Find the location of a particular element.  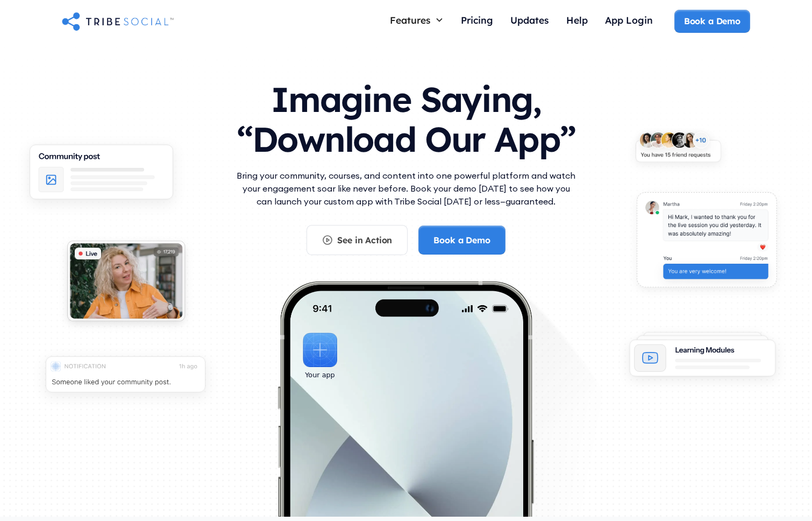

div: Pricing is located at coordinates (477, 20).